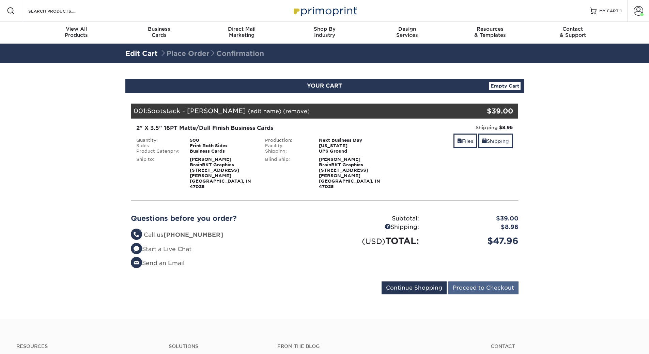 This screenshot has height=354, width=649. Describe the element at coordinates (222, 140) in the screenshot. I see `div: 500` at that location.